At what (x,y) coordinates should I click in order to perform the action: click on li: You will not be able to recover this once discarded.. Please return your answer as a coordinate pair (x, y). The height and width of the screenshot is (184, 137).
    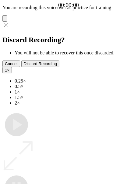
    Looking at the image, I should click on (75, 53).